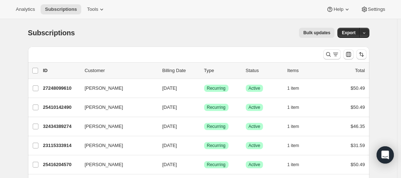  I want to click on span: Export, so click(349, 33).